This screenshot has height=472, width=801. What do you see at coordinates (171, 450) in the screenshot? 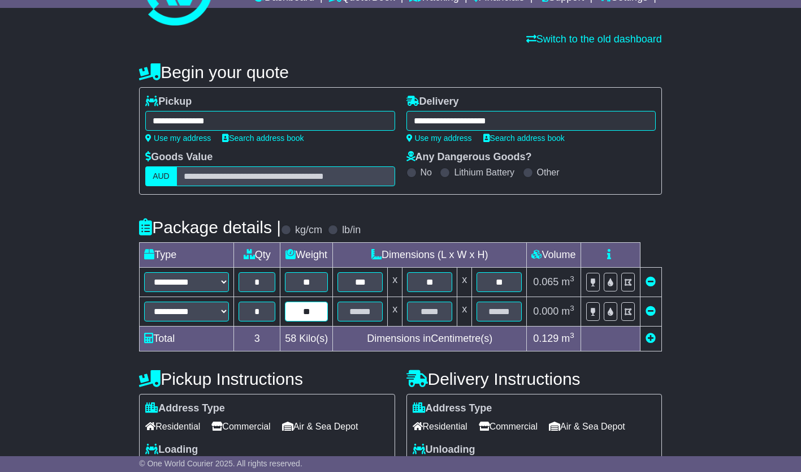
I see `label: Loading` at bounding box center [171, 450].